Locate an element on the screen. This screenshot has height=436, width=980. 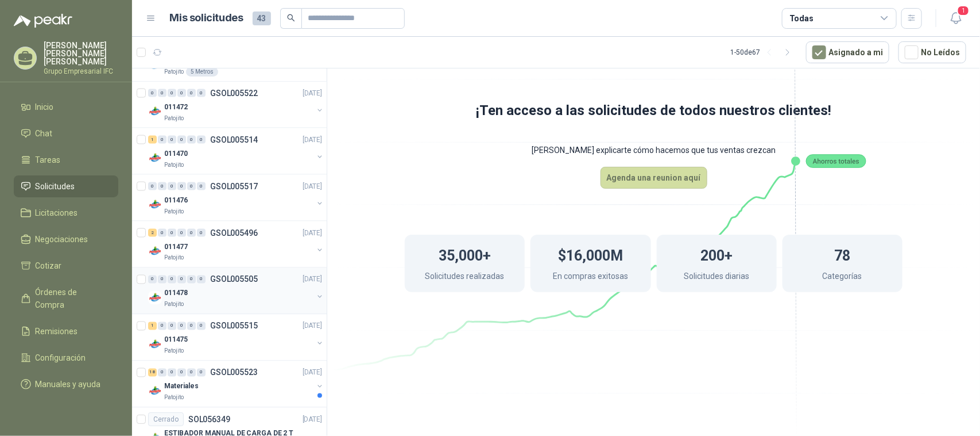
p: GSOL005523 is located at coordinates (234, 373).